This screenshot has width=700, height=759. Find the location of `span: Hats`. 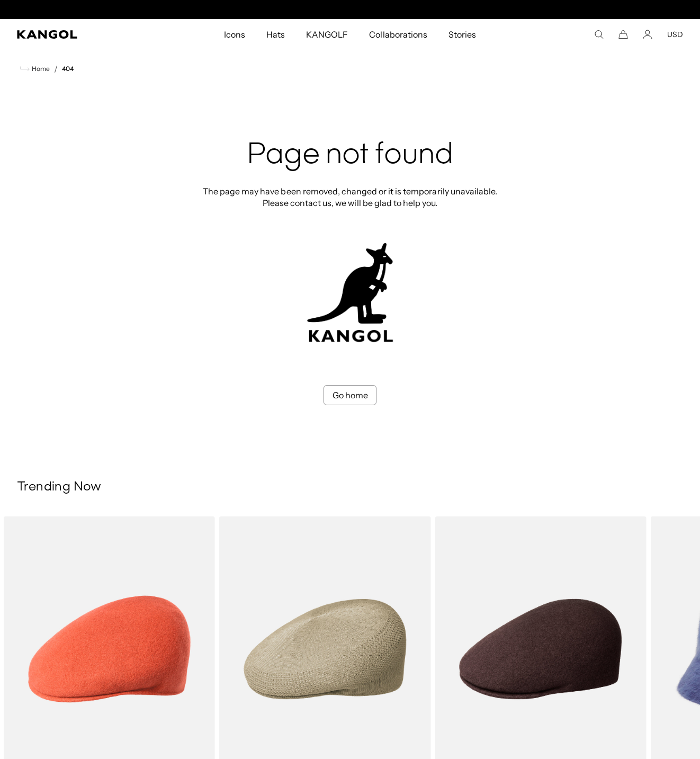

span: Hats is located at coordinates (275, 35).